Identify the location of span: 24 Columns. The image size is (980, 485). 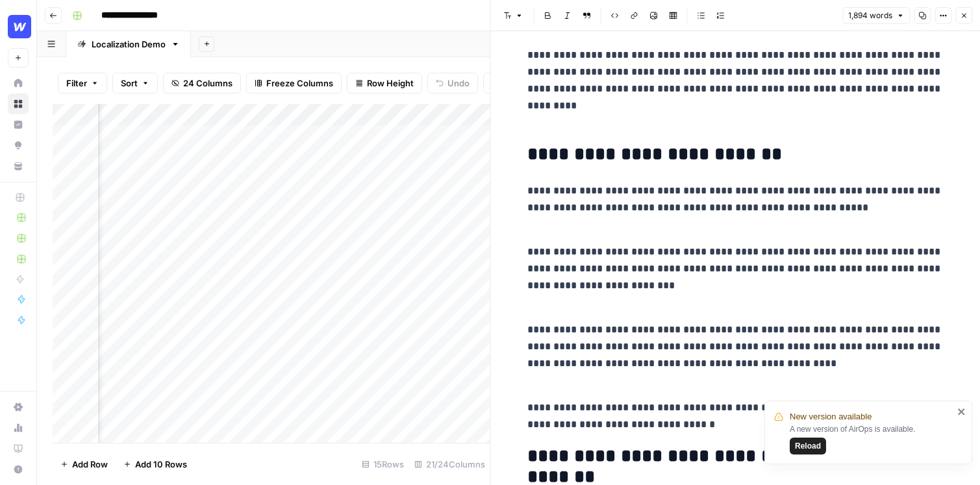
(207, 83).